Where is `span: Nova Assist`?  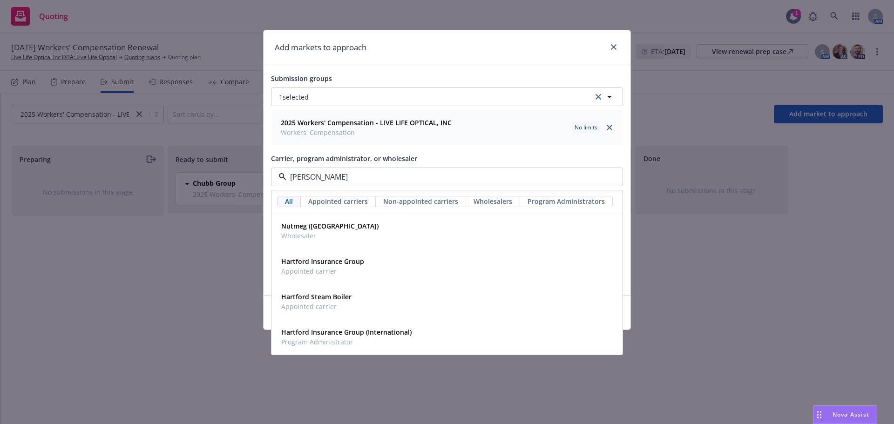 span: Nova Assist is located at coordinates (851, 414).